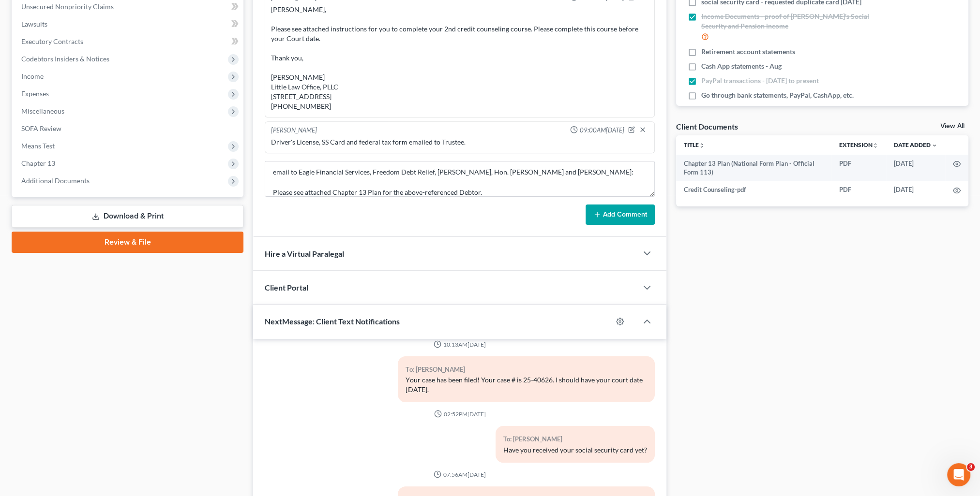 This screenshot has height=496, width=980. What do you see at coordinates (37, 146) in the screenshot?
I see `span: Means Test` at bounding box center [37, 146].